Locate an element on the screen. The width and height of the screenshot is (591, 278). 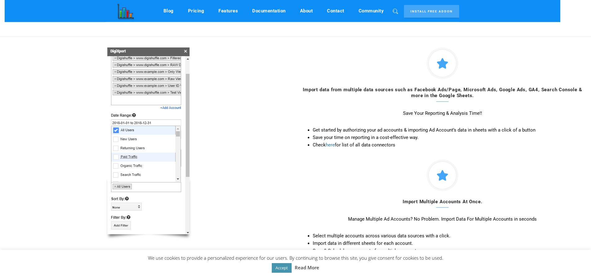
a: Accept is located at coordinates (282, 268).